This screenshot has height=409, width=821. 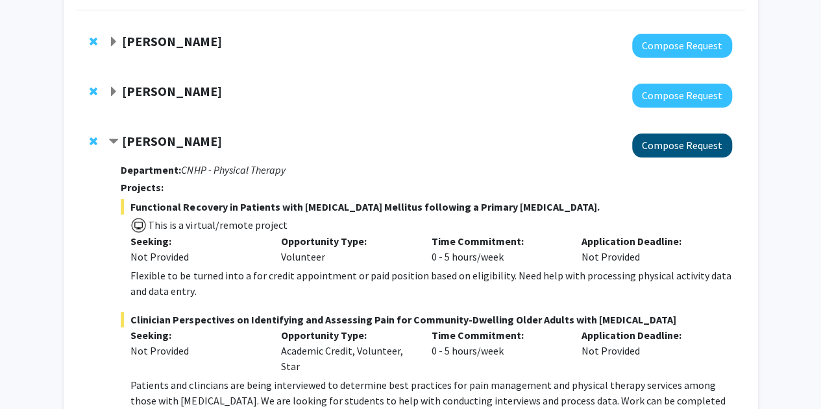 What do you see at coordinates (233, 170) in the screenshot?
I see `i: CNHP - Physical Therapy` at bounding box center [233, 170].